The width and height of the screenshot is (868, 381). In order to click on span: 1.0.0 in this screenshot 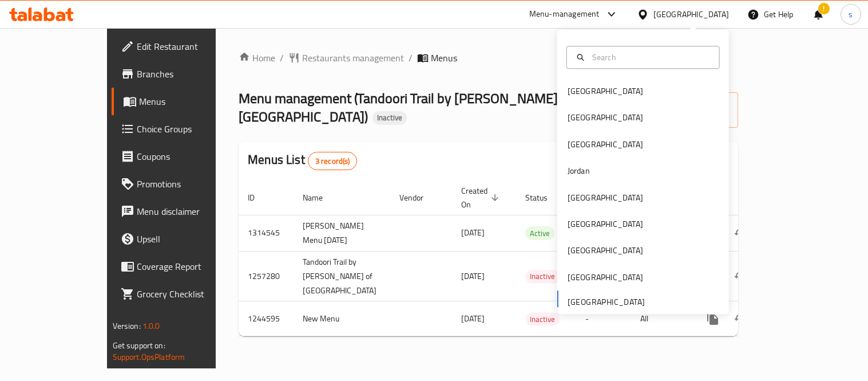, I will do `click(151, 326)`.